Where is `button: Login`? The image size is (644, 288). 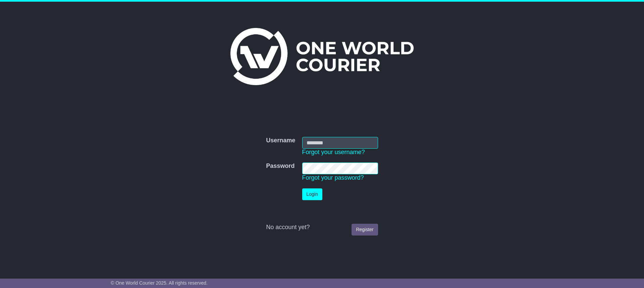 button: Login is located at coordinates (312, 194).